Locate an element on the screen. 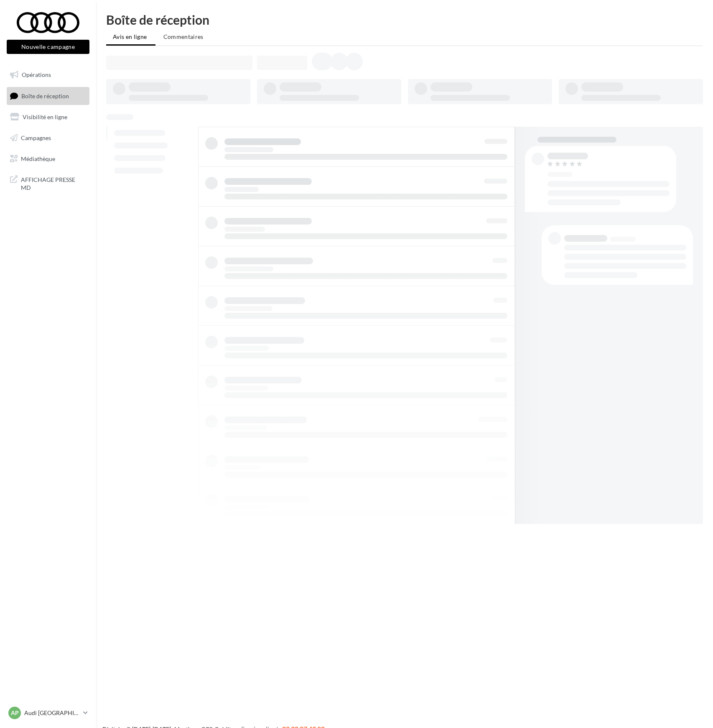 The height and width of the screenshot is (728, 713). a: Boîte de réception is located at coordinates (48, 96).